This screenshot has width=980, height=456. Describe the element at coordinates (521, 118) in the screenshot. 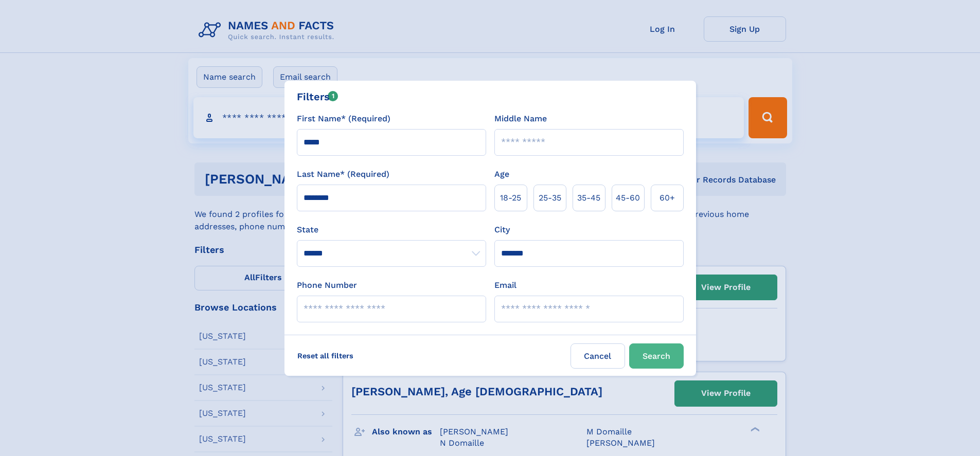

I see `label: Middle Name` at that location.